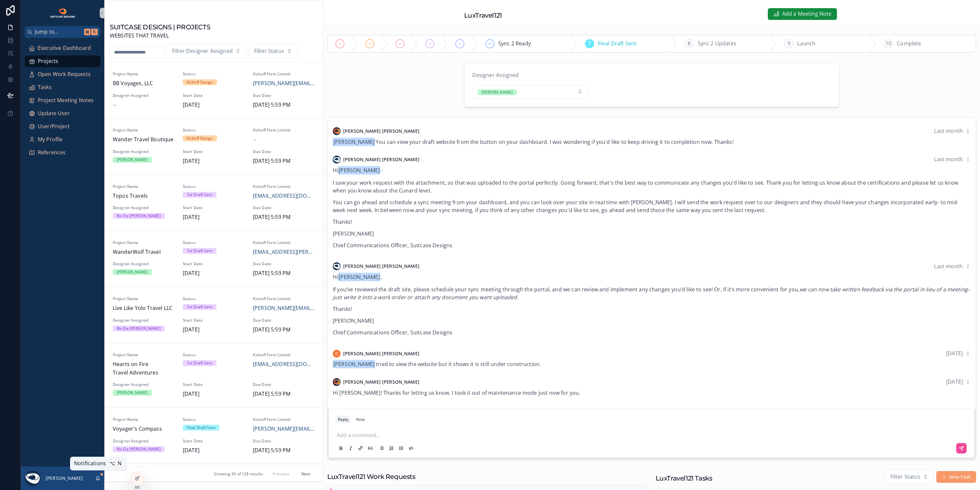 Image resolution: width=980 pixels, height=490 pixels. Describe the element at coordinates (214, 375) in the screenshot. I see `a: Project NameHearts on Fire Travel AdventuresStatus1st Draft SentKickoff Form Linked[EMAIL_ADDRESS...` at that location.